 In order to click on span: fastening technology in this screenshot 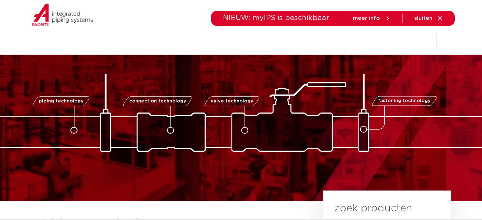, I will do `click(404, 101)`.